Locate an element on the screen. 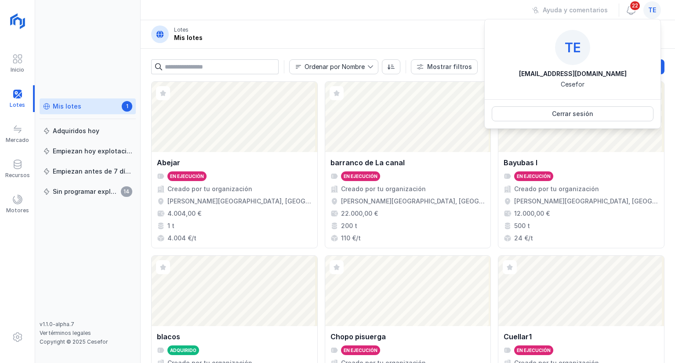 Image resolution: width=675 pixels, height=363 pixels. span: 14 is located at coordinates (127, 192).